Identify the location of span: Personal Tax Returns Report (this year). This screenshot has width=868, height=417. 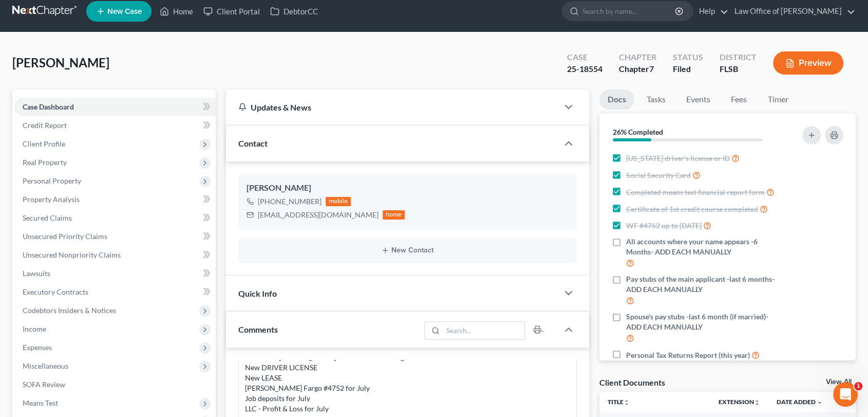
(688, 356).